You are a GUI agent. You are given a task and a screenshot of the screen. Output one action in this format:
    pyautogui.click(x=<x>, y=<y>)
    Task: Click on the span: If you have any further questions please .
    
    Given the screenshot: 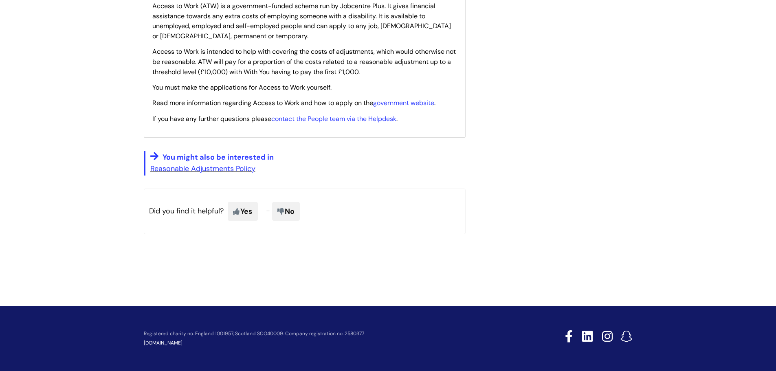 What is the action you would take?
    pyautogui.click(x=275, y=119)
    